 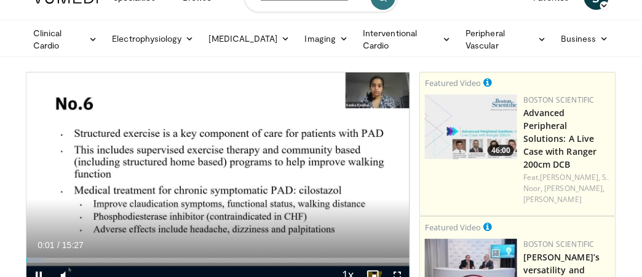 What do you see at coordinates (501, 151) in the screenshot?
I see `span: 46:00` at bounding box center [501, 151].